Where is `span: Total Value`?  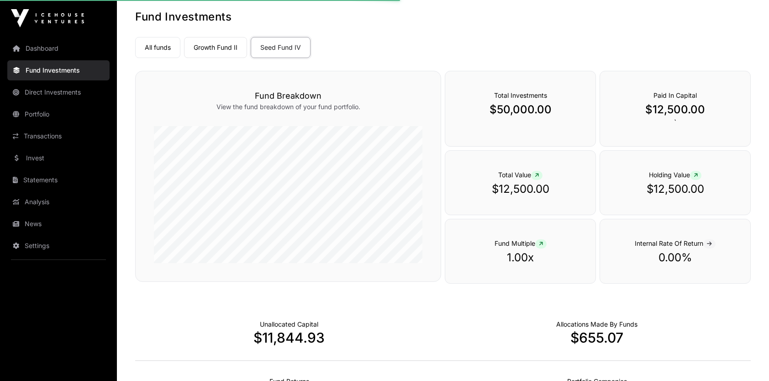 span: Total Value is located at coordinates (520, 174).